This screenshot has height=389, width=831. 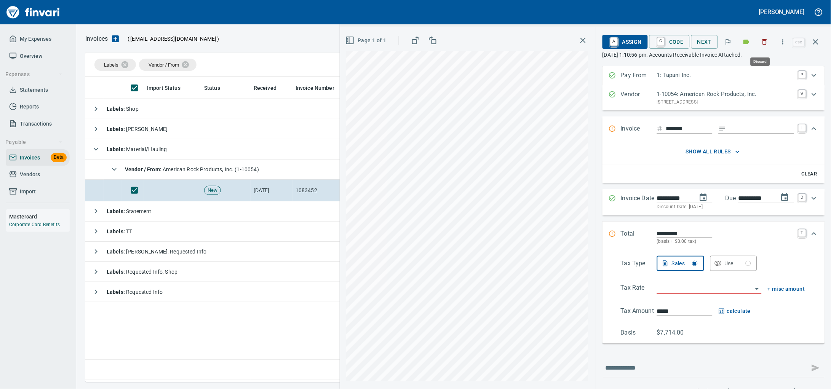 What do you see at coordinates (675, 333) in the screenshot?
I see `p: $7,714.00` at bounding box center [675, 333].